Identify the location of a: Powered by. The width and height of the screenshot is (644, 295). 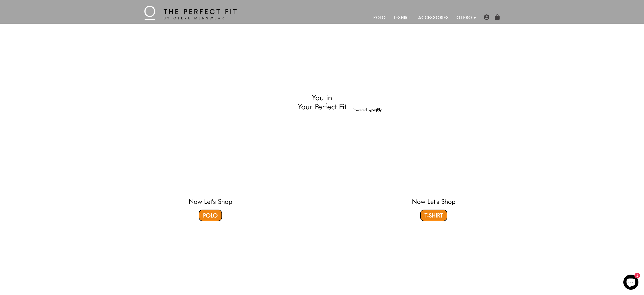
(367, 110).